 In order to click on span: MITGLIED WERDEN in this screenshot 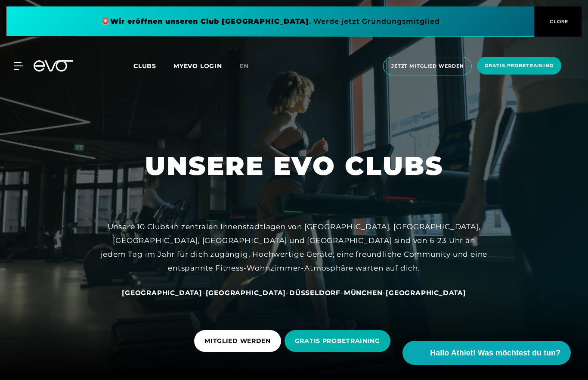, I will do `click(237, 340)`.